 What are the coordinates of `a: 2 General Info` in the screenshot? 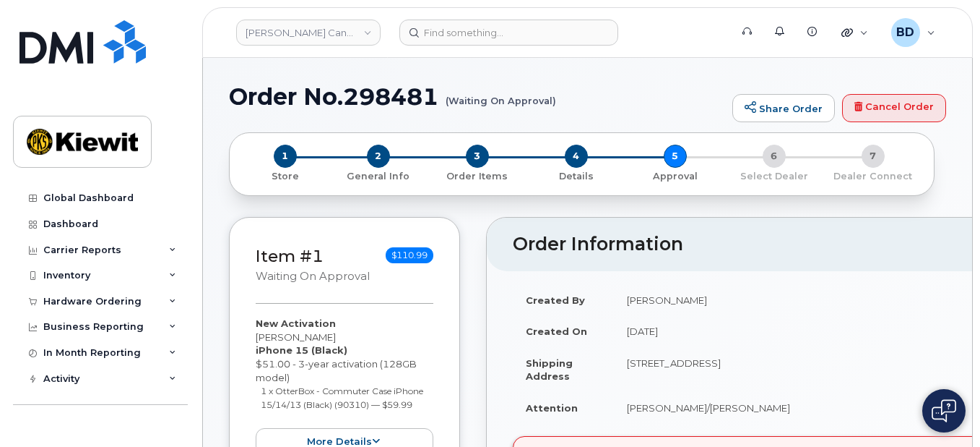 It's located at (378, 175).